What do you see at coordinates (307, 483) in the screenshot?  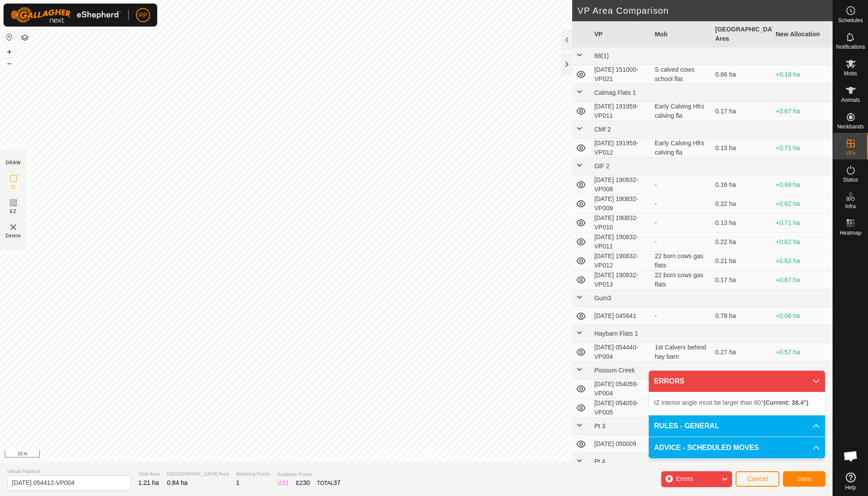 I see `span: 30` at bounding box center [307, 483].